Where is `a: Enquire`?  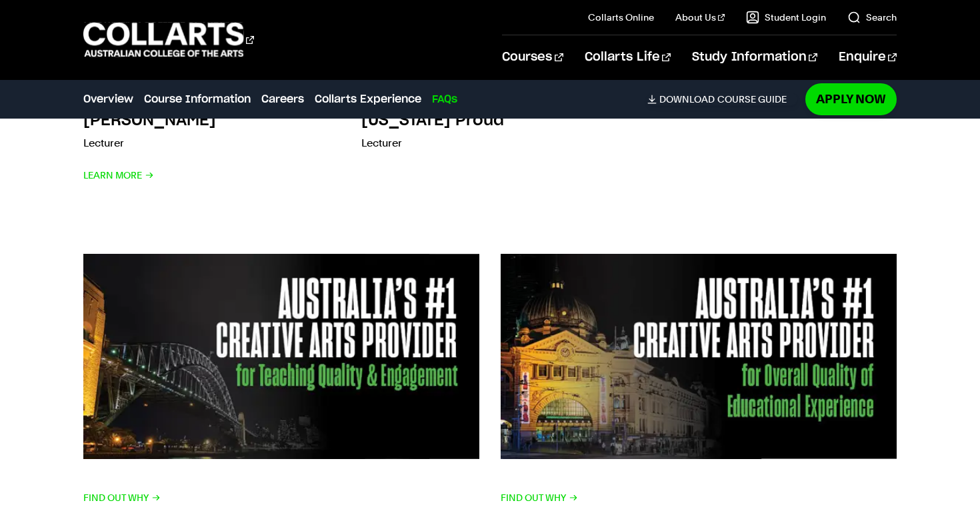
a: Enquire is located at coordinates (867, 58).